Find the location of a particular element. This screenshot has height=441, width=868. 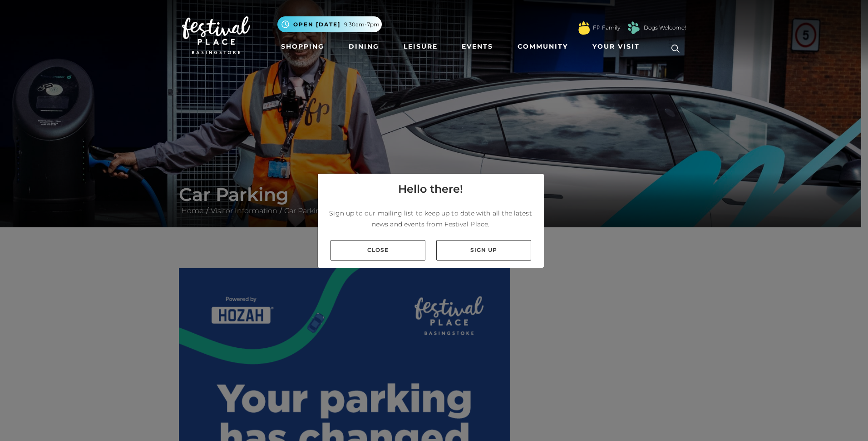

span: 9.30am-7pm is located at coordinates (362, 25).